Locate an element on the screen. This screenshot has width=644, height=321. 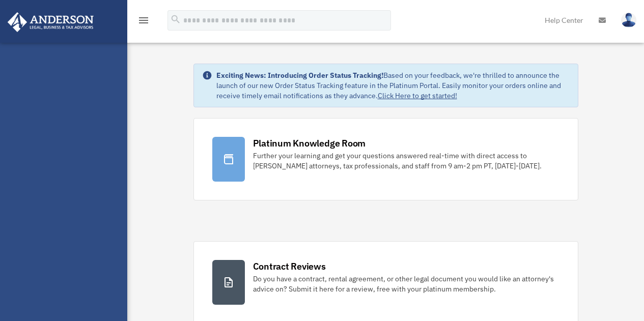
img: User Pic is located at coordinates (629, 20).